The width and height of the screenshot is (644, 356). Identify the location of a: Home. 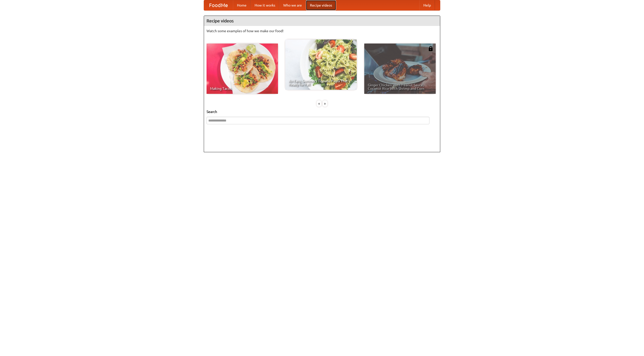
(242, 5).